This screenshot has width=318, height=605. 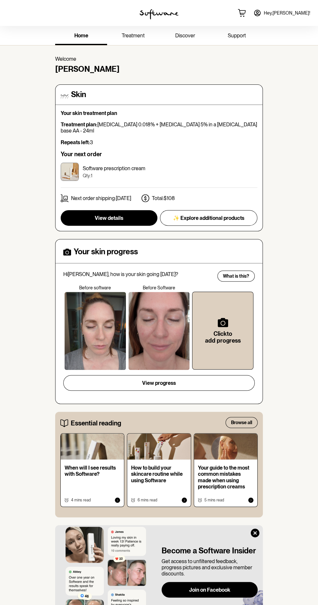 I want to click on h6: Click to add progress, so click(x=223, y=337).